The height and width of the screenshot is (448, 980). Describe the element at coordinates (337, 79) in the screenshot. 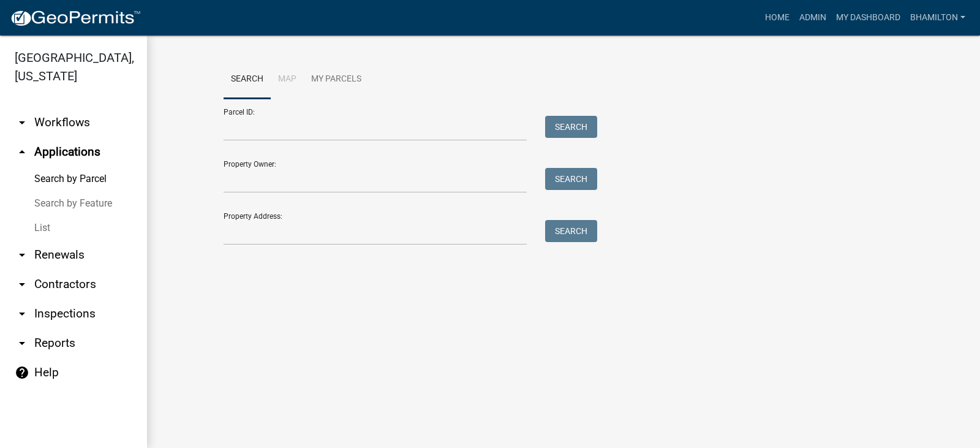

I see `a: My Parcels` at that location.